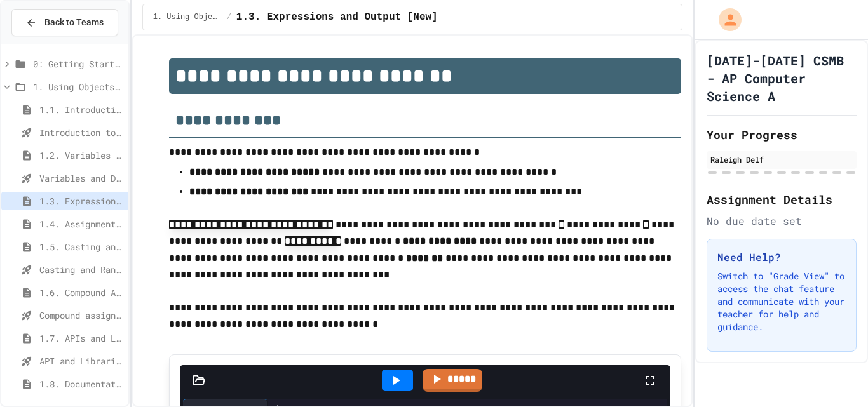  Describe the element at coordinates (81, 361) in the screenshot. I see `span: API and Libraries - Topic 1.7` at that location.